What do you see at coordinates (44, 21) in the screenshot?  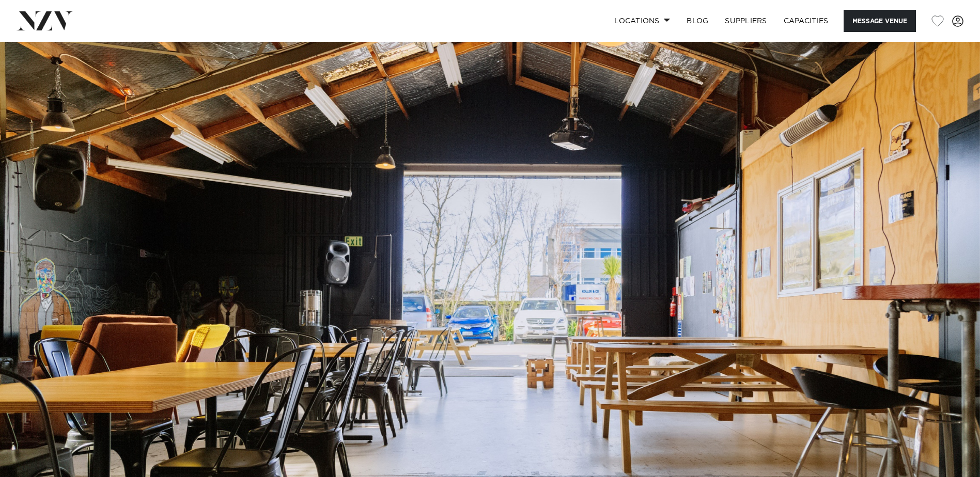 I see `img: nzv-logo.png` at bounding box center [44, 21].